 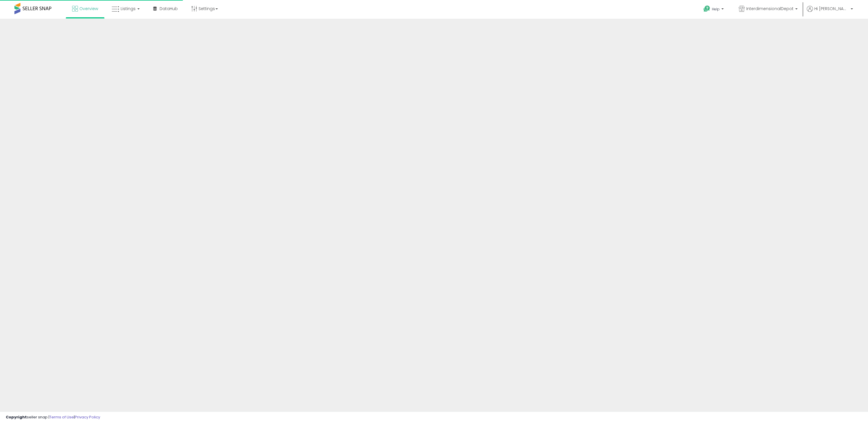 I want to click on span: Help, so click(x=715, y=9).